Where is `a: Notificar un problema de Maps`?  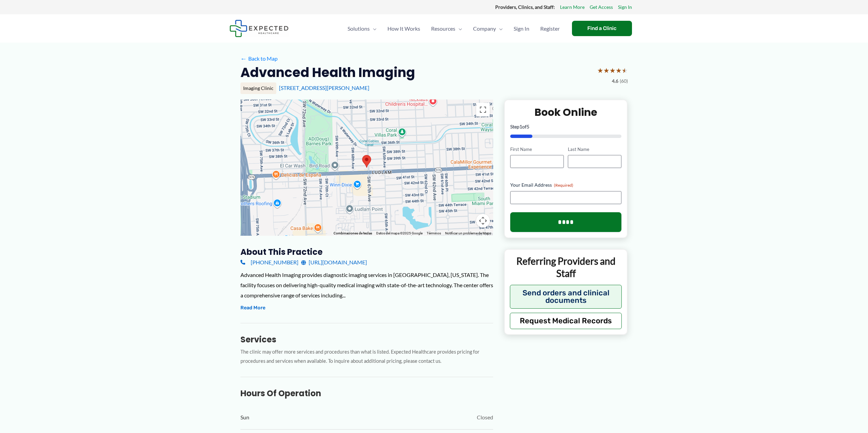 a: Notificar un problema de Maps is located at coordinates (468, 233).